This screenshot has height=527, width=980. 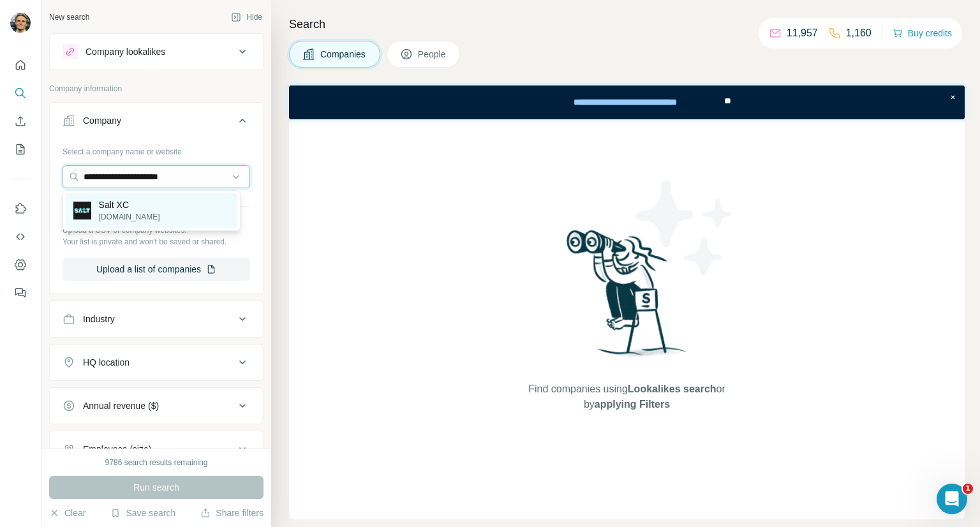 What do you see at coordinates (968, 489) in the screenshot?
I see `span: 1` at bounding box center [968, 489].